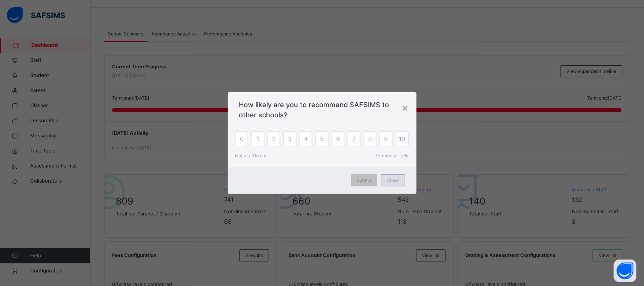  What do you see at coordinates (625, 271) in the screenshot?
I see `button: Open asap` at bounding box center [625, 271].